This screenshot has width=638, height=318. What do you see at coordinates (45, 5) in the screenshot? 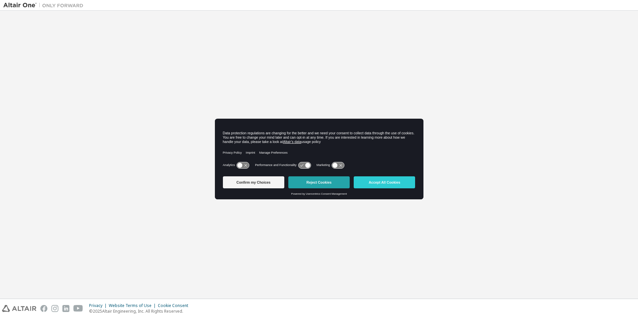
I see `img: Altair One` at bounding box center [45, 5].